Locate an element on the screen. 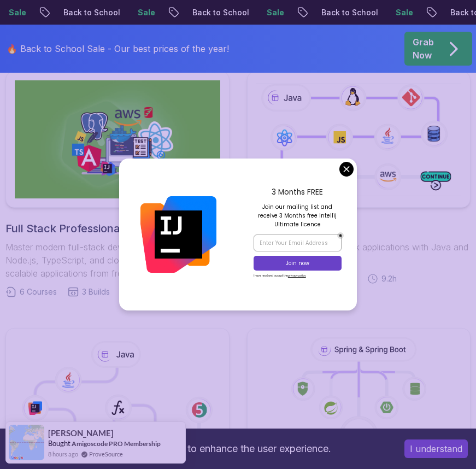 This screenshot has width=476, height=469. span: 3 Builds is located at coordinates (96, 292).